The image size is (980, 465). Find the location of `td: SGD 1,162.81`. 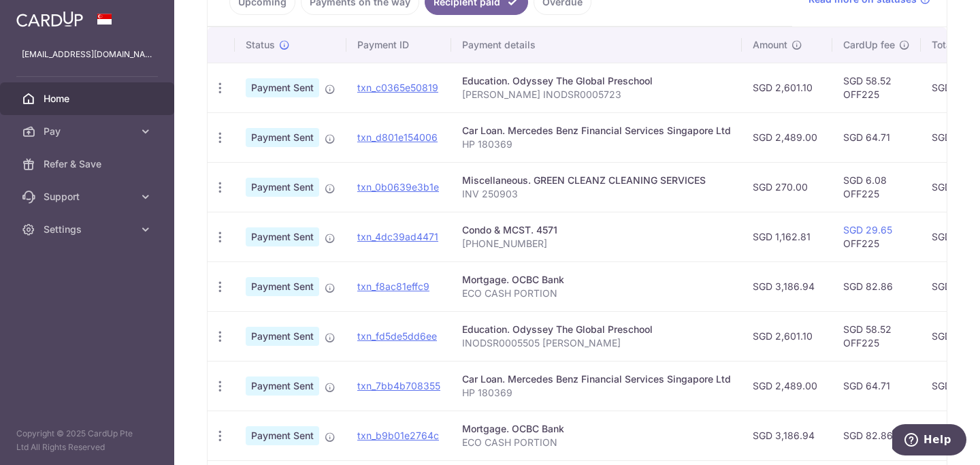

td: SGD 1,162.81 is located at coordinates (787, 236).